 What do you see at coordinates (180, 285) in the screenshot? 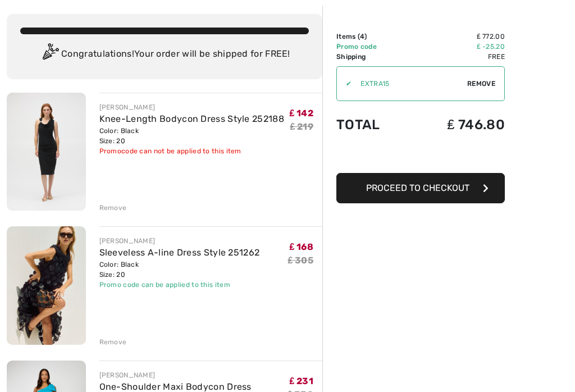
I see `div: Promo code can be applied to this item` at bounding box center [180, 285].